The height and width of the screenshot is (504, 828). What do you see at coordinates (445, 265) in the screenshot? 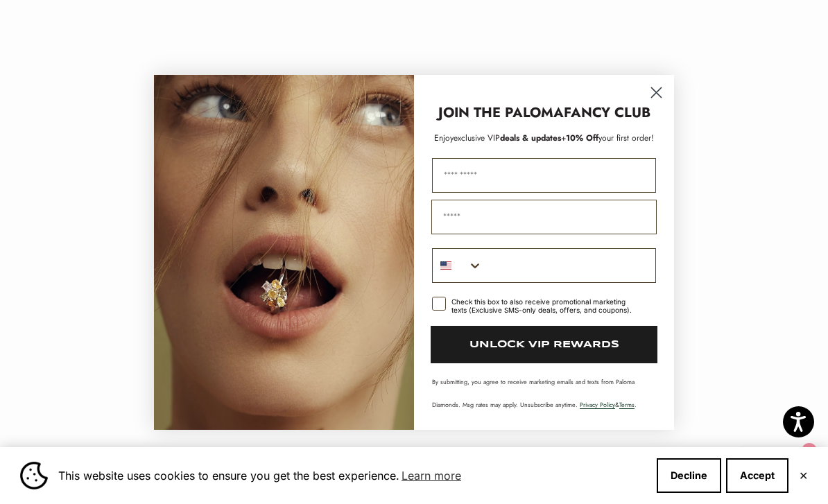
I see `img: United States` at bounding box center [445, 265].